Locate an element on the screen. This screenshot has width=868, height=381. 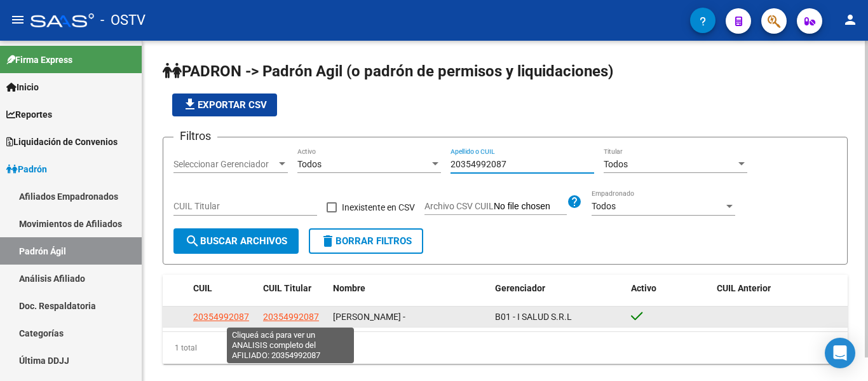
span: Buscar Archivos is located at coordinates (235, 241).